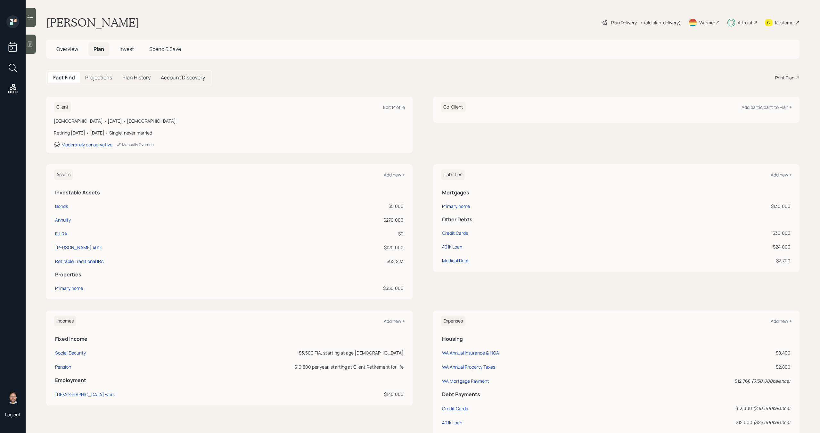 The image size is (820, 433). What do you see at coordinates (61, 233) in the screenshot?
I see `div: EJ IRA` at bounding box center [61, 233].